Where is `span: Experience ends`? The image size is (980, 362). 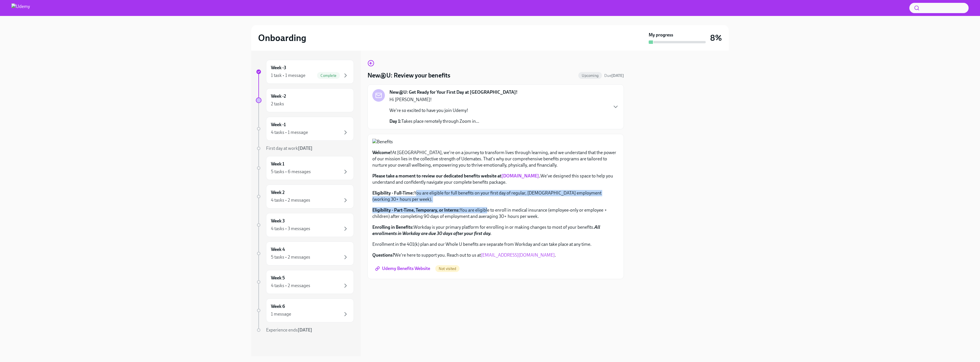
span: Experience ends is located at coordinates (289, 330).